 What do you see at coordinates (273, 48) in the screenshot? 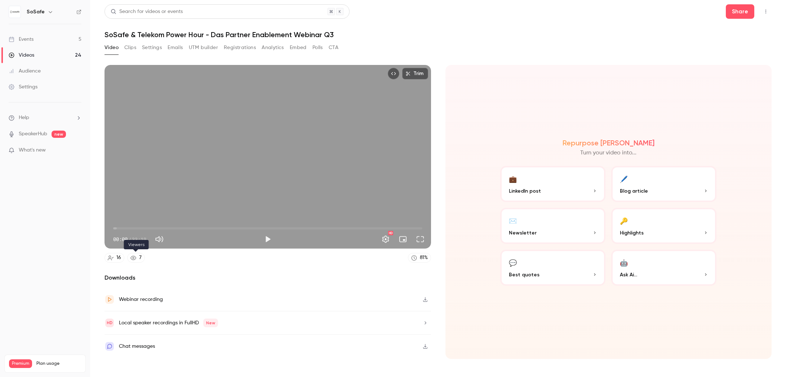
I see `button: Analytics` at bounding box center [273, 48].